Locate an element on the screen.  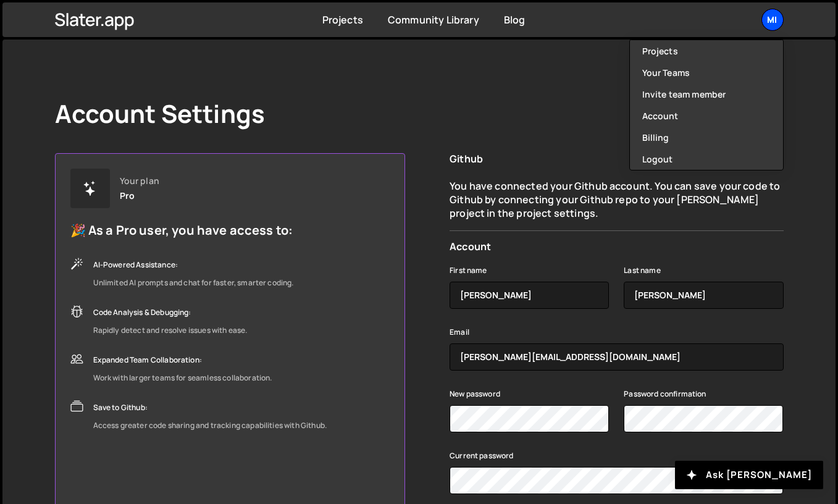
div: Your plan is located at coordinates (140, 181).